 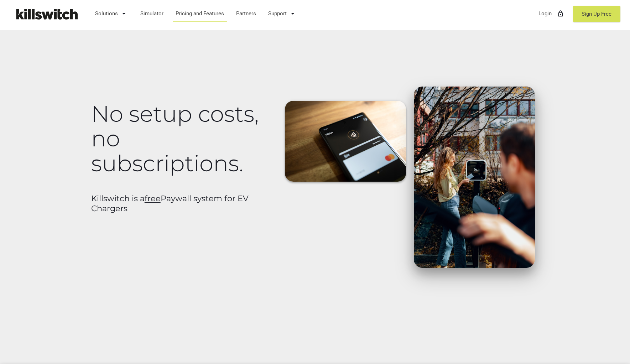 I want to click on img: Mobile payments for EV Chargers, so click(x=346, y=141).